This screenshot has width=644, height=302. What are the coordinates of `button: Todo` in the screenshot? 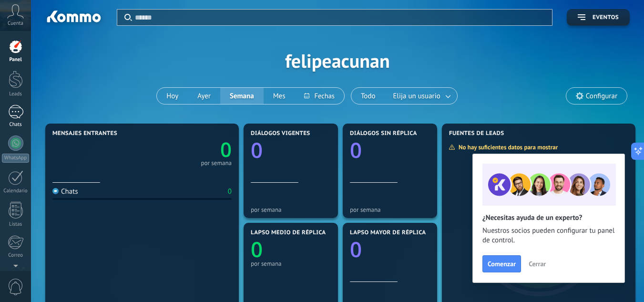 It's located at (368, 96).